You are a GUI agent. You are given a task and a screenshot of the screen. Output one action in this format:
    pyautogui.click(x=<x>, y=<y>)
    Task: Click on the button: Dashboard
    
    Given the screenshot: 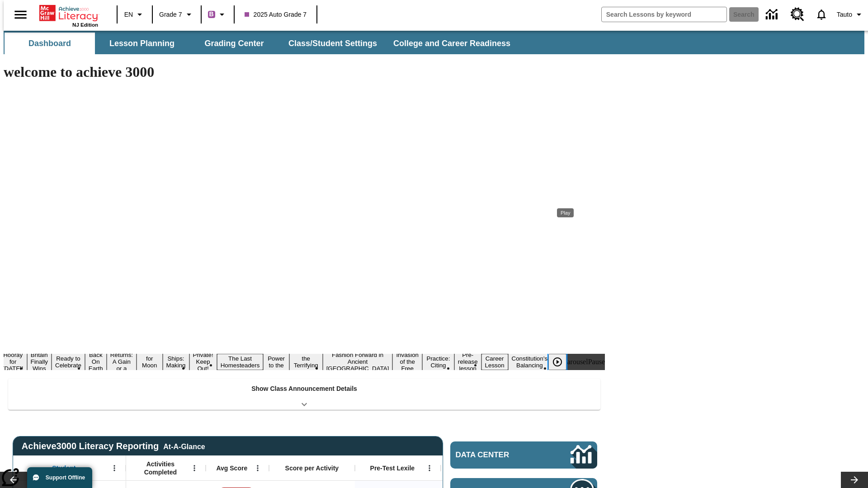 What is the action you would take?
    pyautogui.click(x=50, y=43)
    